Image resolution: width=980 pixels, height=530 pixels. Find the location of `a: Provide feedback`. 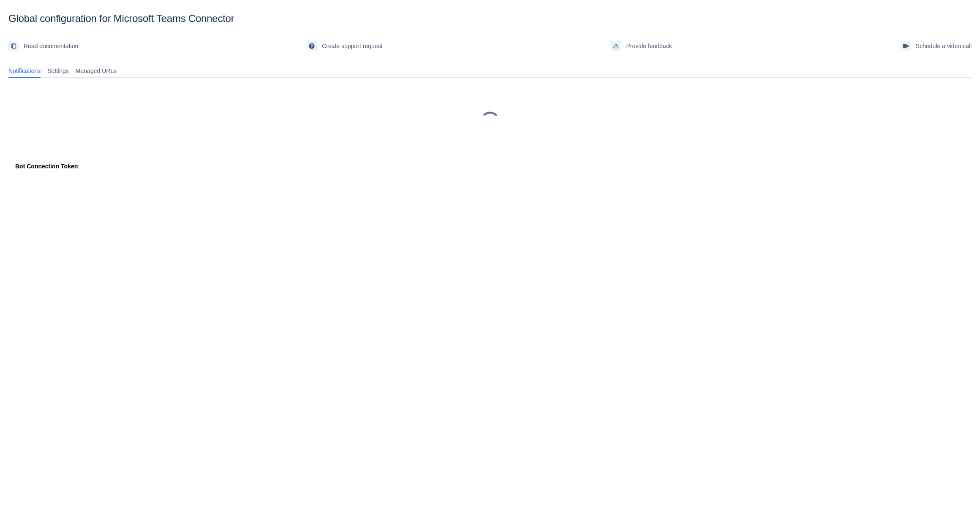

a: Provide feedback is located at coordinates (641, 46).